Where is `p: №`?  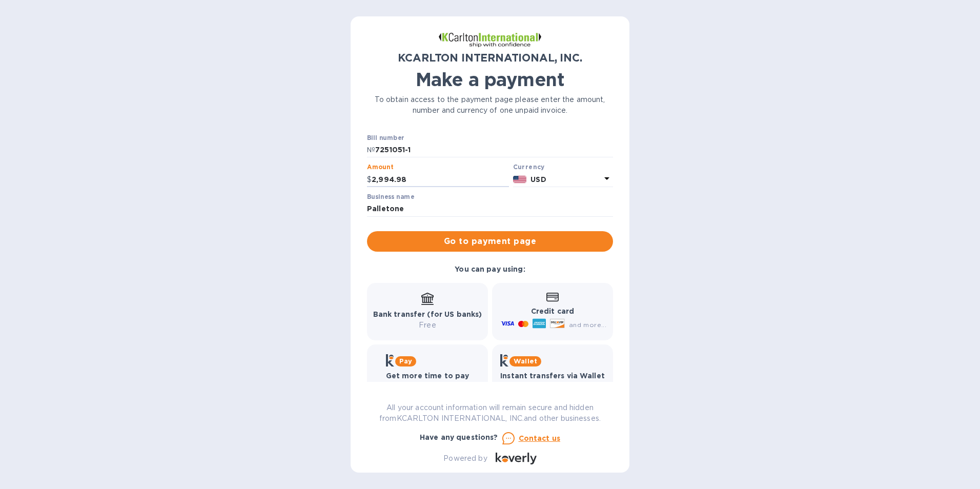
p: № is located at coordinates (371, 150).